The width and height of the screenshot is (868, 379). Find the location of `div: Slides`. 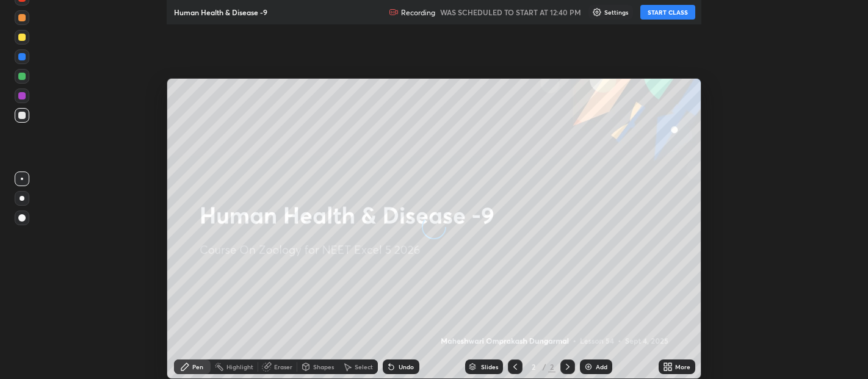

div: Slides is located at coordinates (490, 367).